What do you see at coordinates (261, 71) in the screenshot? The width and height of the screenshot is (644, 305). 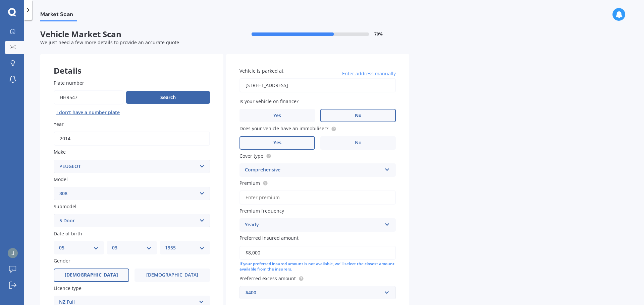 I see `span: Vehicle is parked at` at bounding box center [261, 71].